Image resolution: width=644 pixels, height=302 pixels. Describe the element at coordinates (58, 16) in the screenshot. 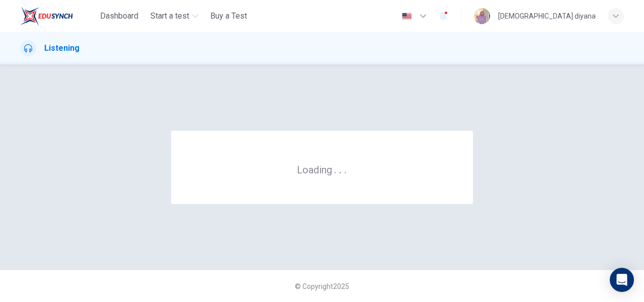

I see `a: ELTC logo` at that location.